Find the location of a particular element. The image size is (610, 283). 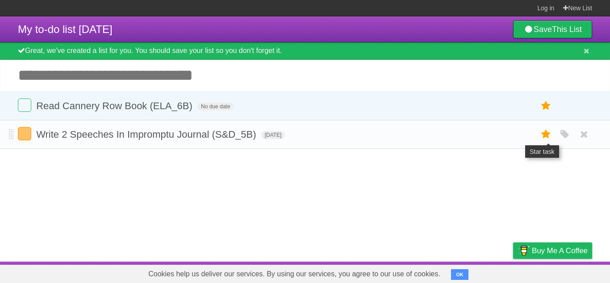

span: Buy me a coffee is located at coordinates (559, 251).